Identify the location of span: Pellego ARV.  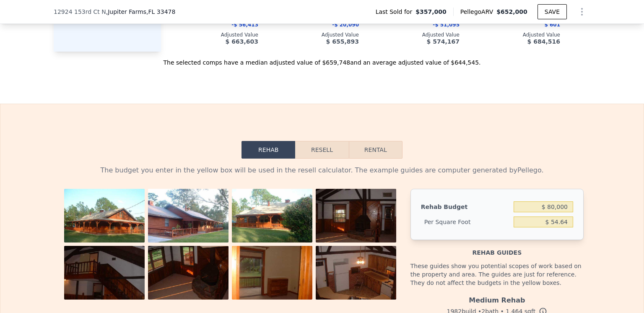
(479, 12).